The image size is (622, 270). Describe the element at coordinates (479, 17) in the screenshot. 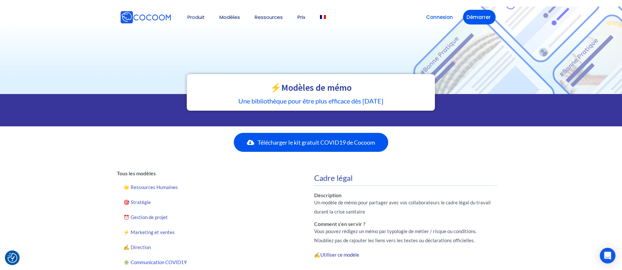

I see `a: Démarrer` at that location.